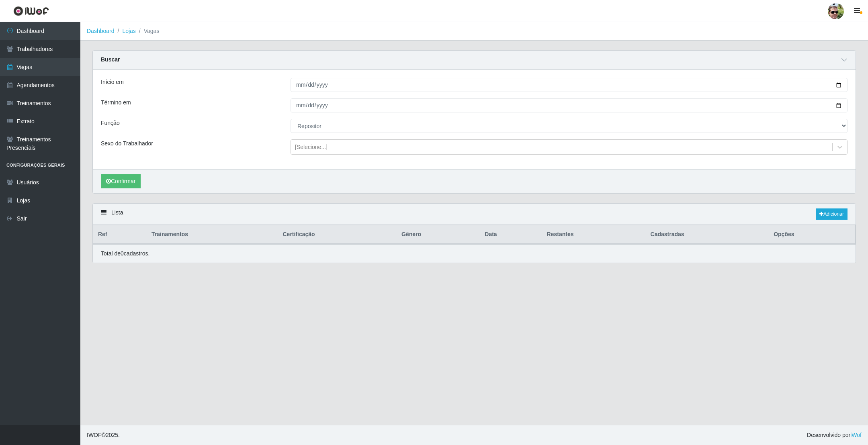 This screenshot has height=445, width=868. What do you see at coordinates (812, 234) in the screenshot?
I see `th: Opções` at bounding box center [812, 234].